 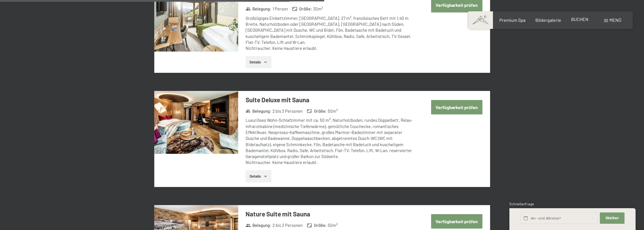 What do you see at coordinates (580, 19) in the screenshot?
I see `span: BUCHEN` at bounding box center [580, 19].